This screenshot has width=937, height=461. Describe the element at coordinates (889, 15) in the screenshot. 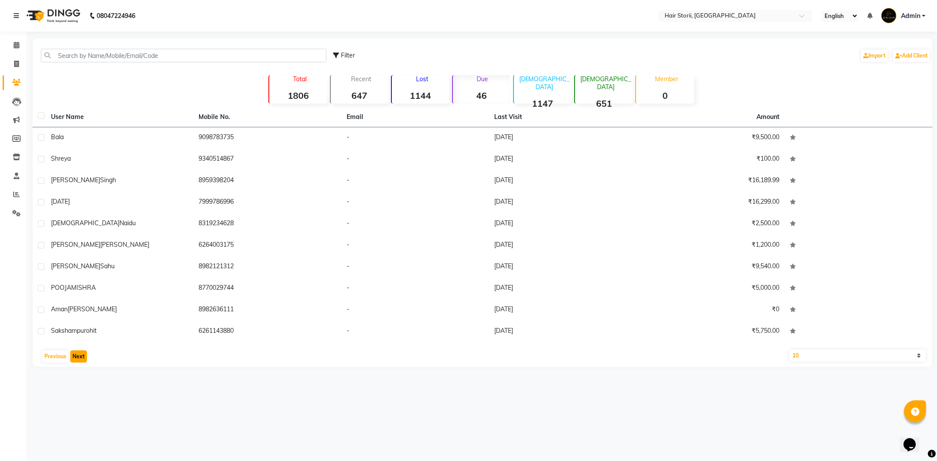

I see `img: Admin` at that location.